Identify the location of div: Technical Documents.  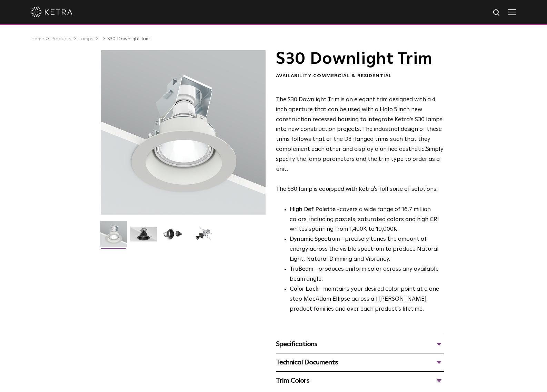
(359, 363).